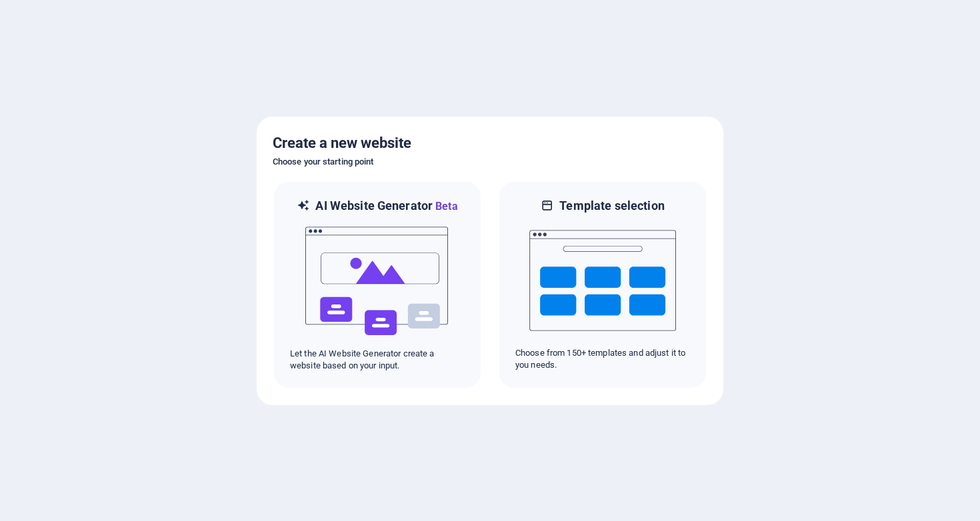  I want to click on img: ai, so click(377, 281).